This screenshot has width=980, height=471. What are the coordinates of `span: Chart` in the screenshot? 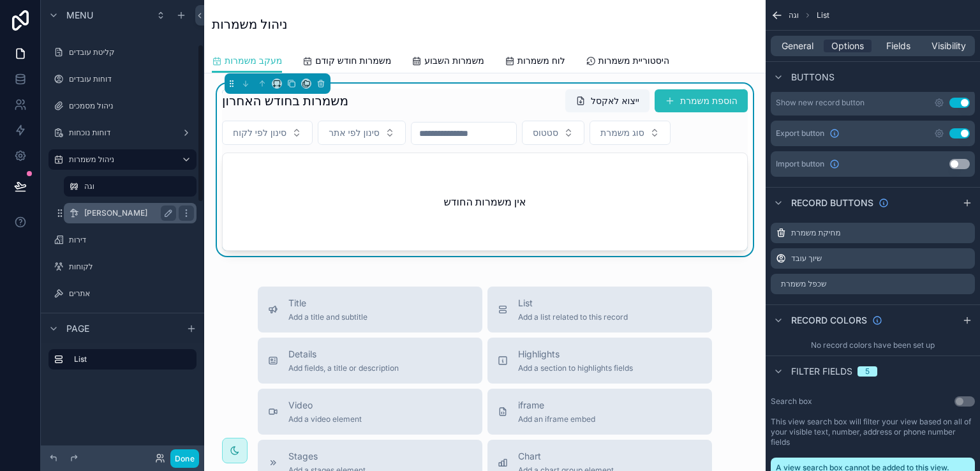 It's located at (566, 457).